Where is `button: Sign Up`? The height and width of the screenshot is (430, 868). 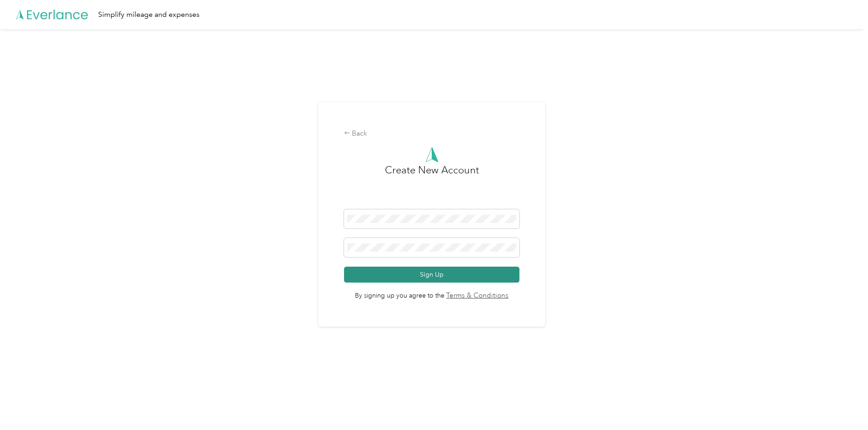
button: Sign Up is located at coordinates (432, 274).